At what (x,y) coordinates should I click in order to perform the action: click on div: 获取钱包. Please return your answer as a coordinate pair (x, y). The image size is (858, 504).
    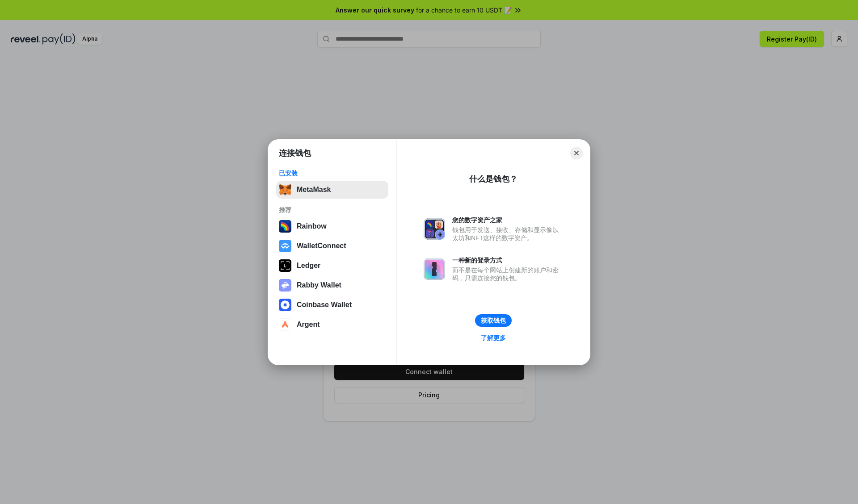
    Looking at the image, I should click on (493, 321).